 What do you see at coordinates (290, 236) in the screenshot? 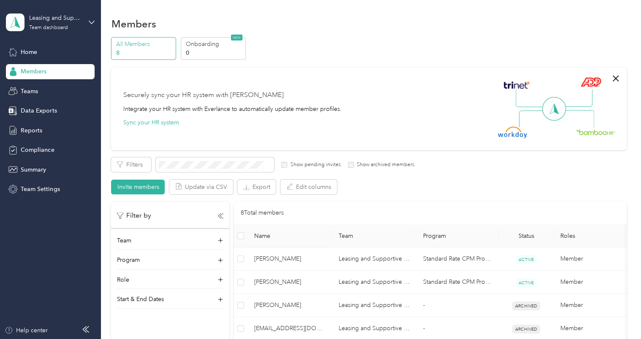
I see `span: Name` at bounding box center [290, 236].